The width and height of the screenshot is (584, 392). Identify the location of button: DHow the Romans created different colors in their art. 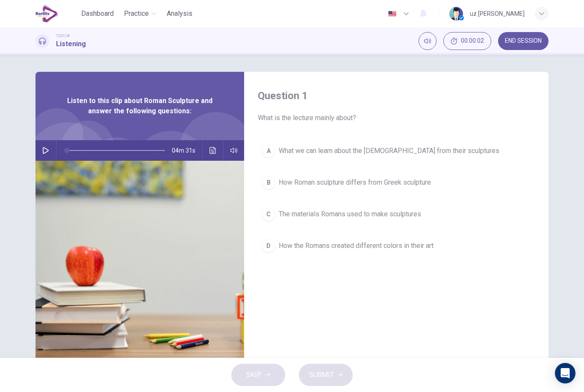
(396, 246).